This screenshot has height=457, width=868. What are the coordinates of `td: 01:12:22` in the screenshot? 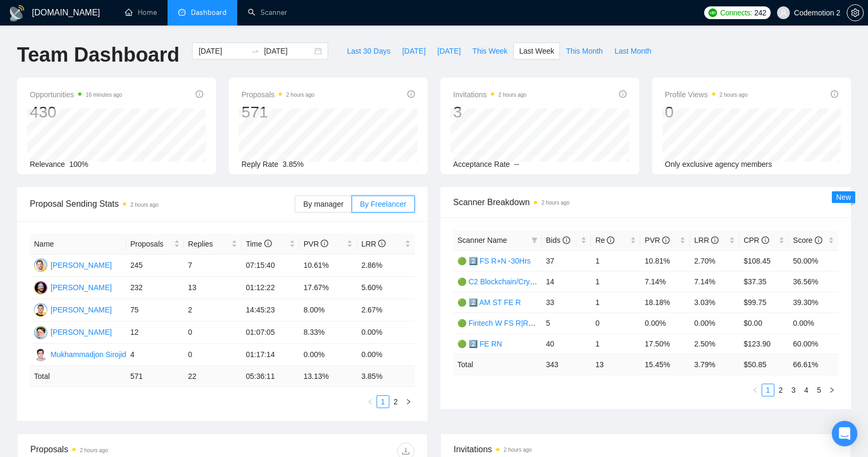 It's located at (270, 288).